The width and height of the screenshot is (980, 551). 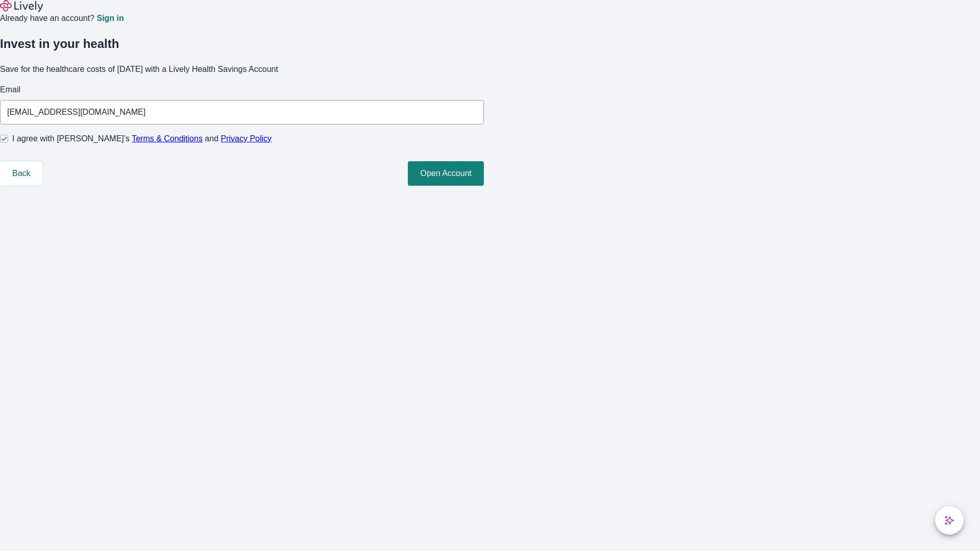 I want to click on button: chat, so click(x=949, y=520).